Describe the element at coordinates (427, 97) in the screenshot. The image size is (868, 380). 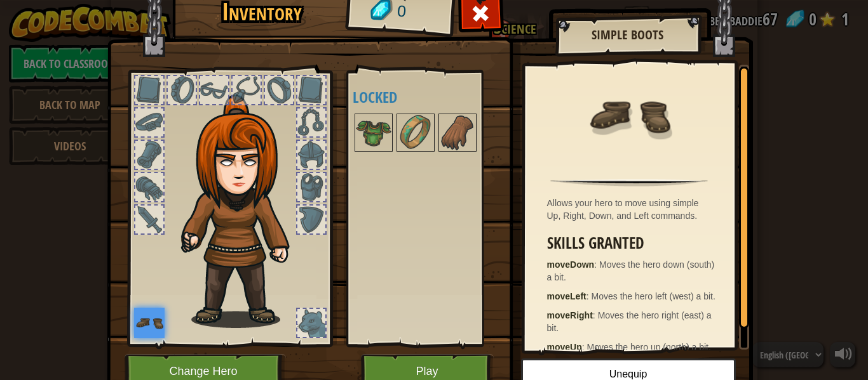
I see `h4: Locked` at that location.